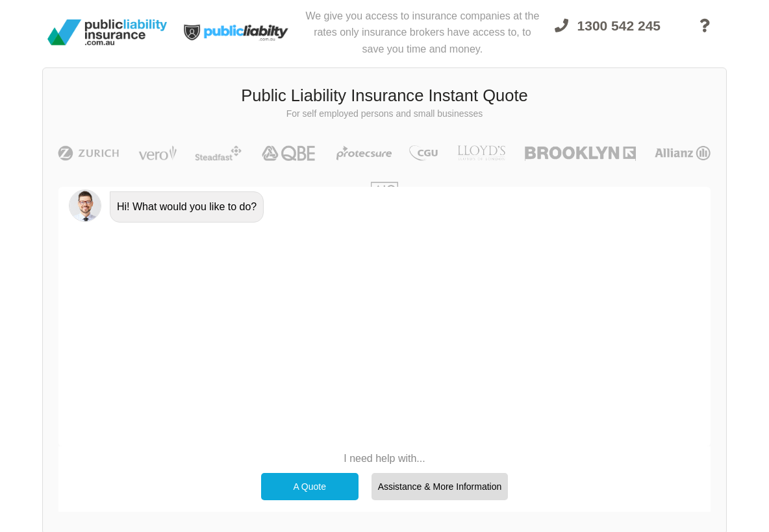  Describe the element at coordinates (440, 486) in the screenshot. I see `div: Assistance & More Information` at that location.